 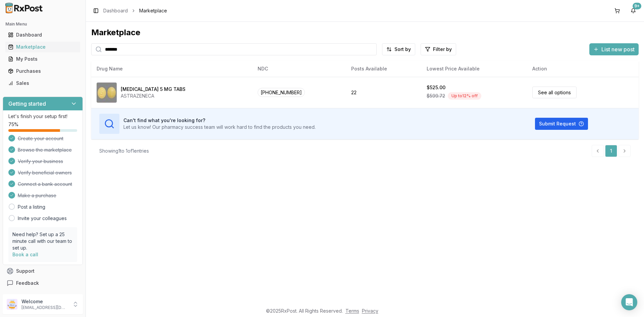 What do you see at coordinates (44, 150) in the screenshot?
I see `span: Browse the marketplace` at bounding box center [44, 150].